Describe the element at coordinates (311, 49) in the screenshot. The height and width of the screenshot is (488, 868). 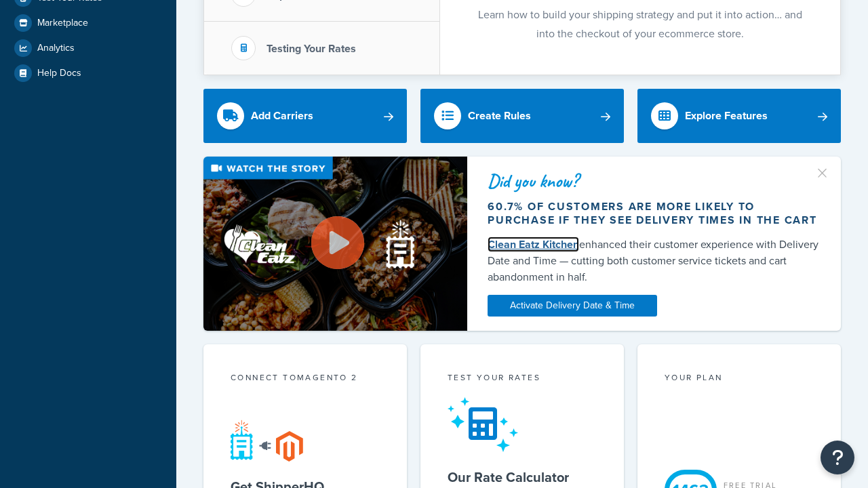
I see `h3: Testing Your Rates` at that location.